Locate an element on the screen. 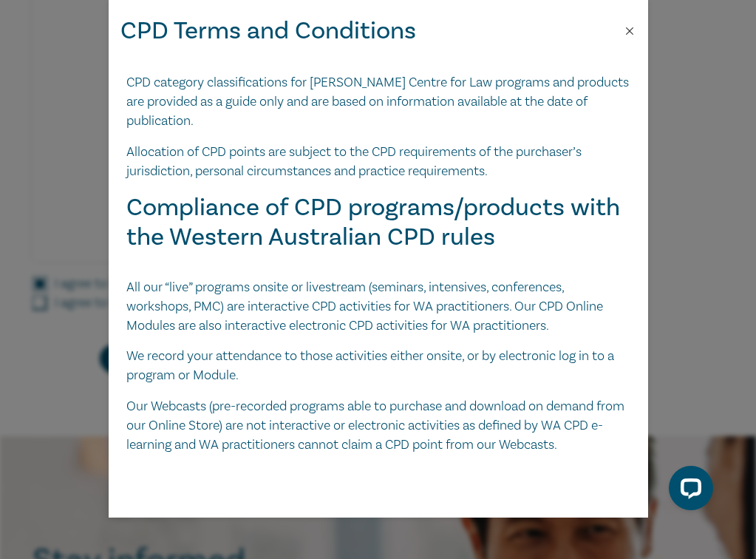 This screenshot has width=756, height=559. h2: Compliance of CPD programs/products with the Western Australian CPD rules is located at coordinates (378, 223).